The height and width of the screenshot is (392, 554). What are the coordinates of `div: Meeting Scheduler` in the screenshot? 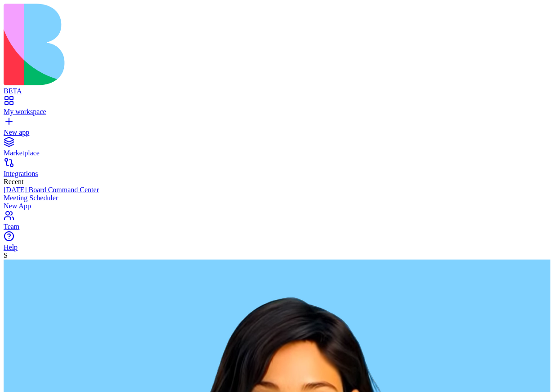 It's located at (277, 198).